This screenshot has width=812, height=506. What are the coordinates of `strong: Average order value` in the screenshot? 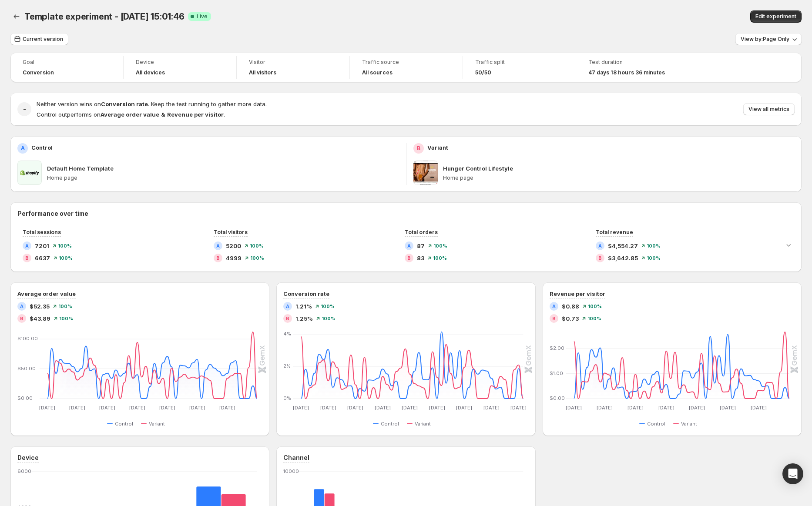 It's located at (129, 114).